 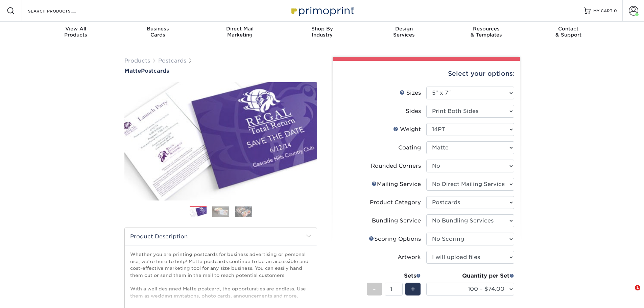 What do you see at coordinates (413, 111) in the screenshot?
I see `div: Sides` at bounding box center [413, 111].